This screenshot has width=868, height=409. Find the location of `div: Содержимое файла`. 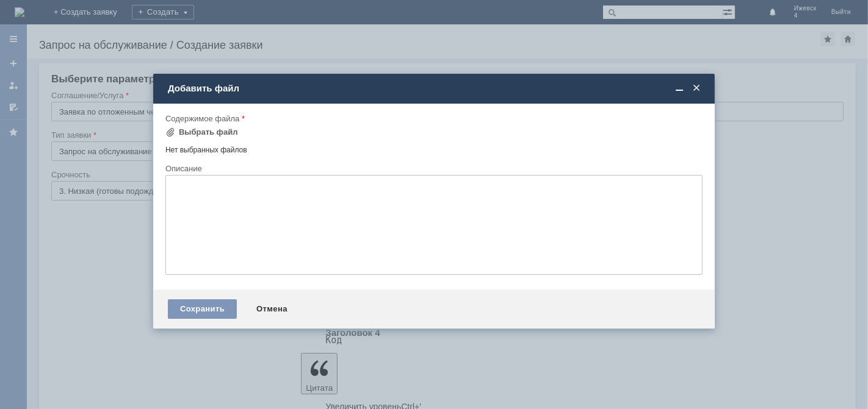

div: Содержимое файла is located at coordinates (433, 118).